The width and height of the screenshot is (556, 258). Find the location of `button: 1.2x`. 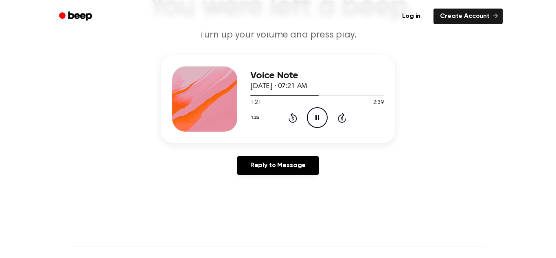

button: 1.2x is located at coordinates (256, 118).